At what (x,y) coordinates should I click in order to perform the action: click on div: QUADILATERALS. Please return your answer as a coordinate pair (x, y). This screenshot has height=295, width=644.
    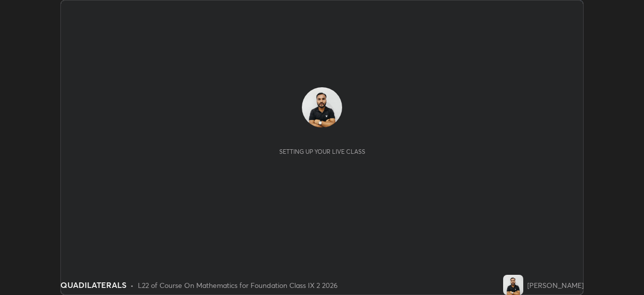
    Looking at the image, I should click on (93, 284).